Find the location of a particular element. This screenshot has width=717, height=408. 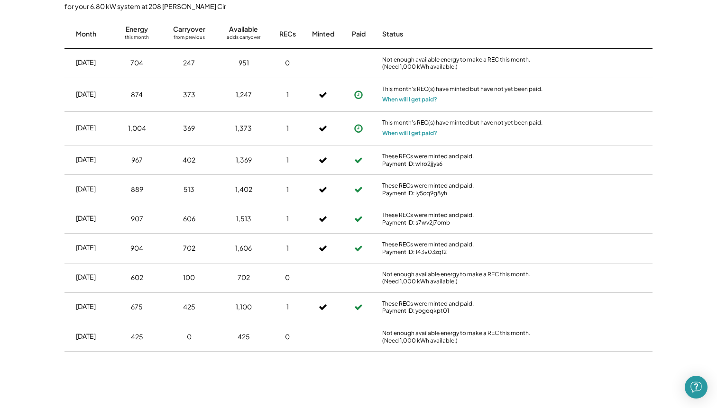

div: These RECs were minted and paid. Payment ID: 143x03zq12 is located at coordinates (463, 248).